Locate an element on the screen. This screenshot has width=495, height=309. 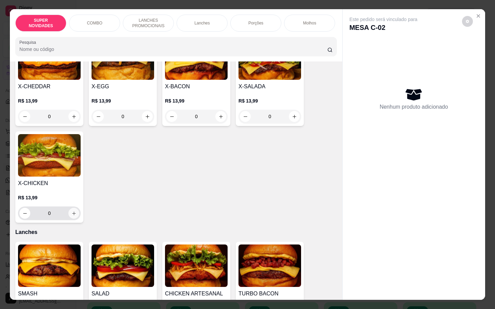
p: COMBO is located at coordinates (94, 23).